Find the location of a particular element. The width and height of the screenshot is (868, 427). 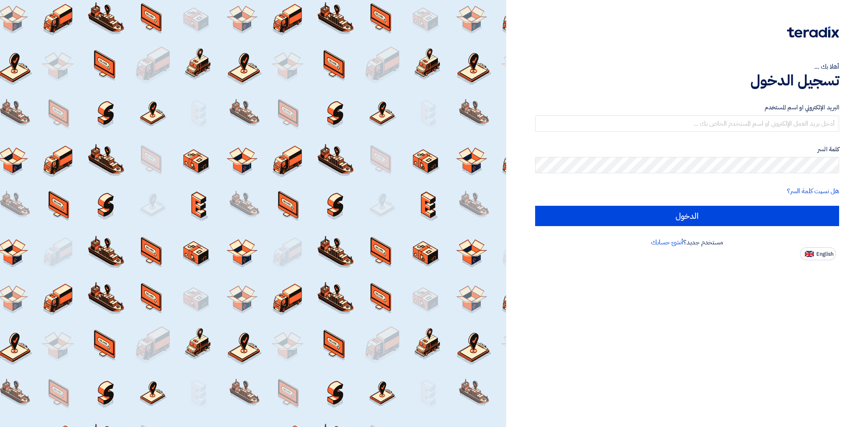

h1: تسجيل الدخول is located at coordinates (687, 80).